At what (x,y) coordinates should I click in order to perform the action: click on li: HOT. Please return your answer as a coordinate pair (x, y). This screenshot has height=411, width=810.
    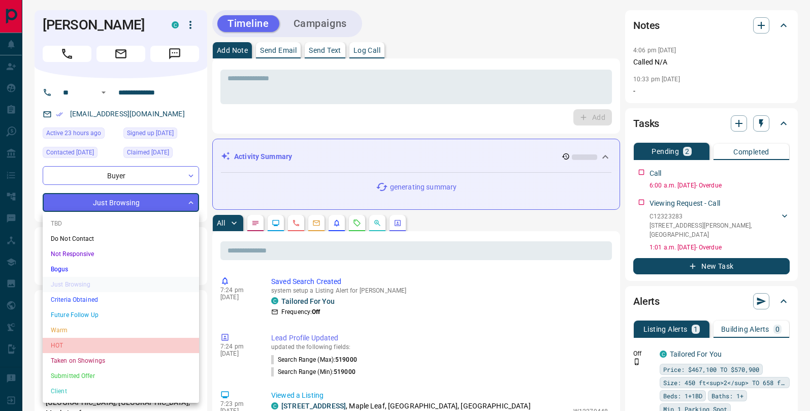
    Looking at the image, I should click on (121, 345).